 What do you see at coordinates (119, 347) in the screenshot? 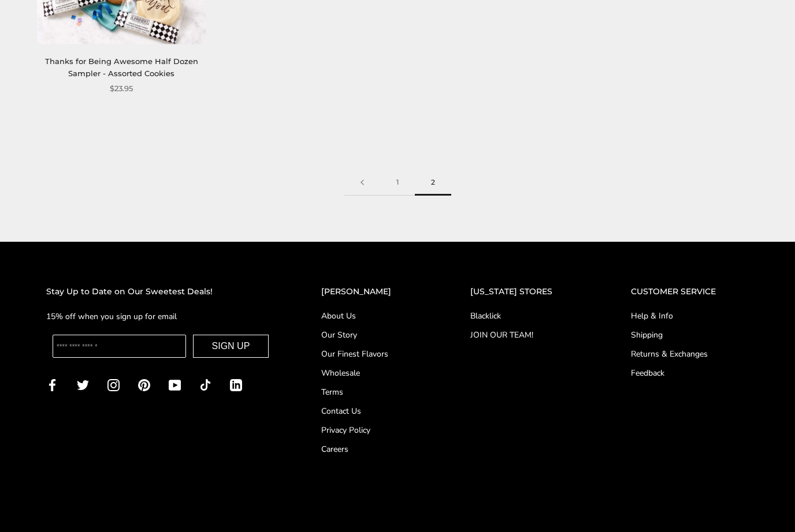
I see `input: Enter your email` at bounding box center [119, 347].